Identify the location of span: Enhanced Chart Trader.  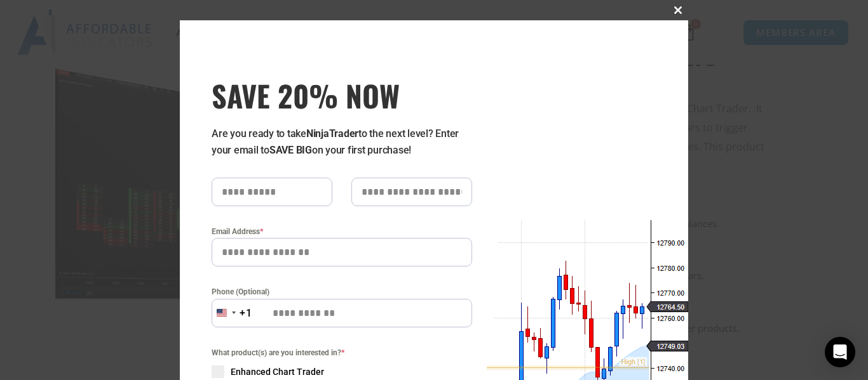
(277, 372).